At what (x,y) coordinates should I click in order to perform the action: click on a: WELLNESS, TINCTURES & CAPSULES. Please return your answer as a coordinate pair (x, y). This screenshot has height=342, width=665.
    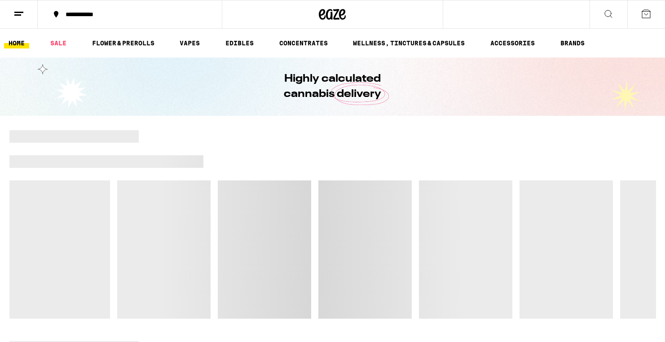
    Looking at the image, I should click on (409, 43).